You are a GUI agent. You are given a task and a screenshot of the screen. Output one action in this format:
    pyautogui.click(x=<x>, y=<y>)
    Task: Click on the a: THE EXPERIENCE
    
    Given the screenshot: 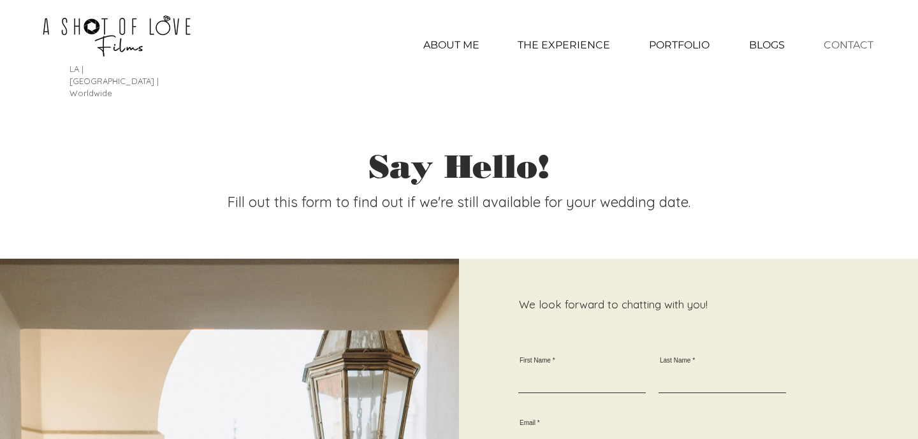 What is the action you would take?
    pyautogui.click(x=564, y=45)
    